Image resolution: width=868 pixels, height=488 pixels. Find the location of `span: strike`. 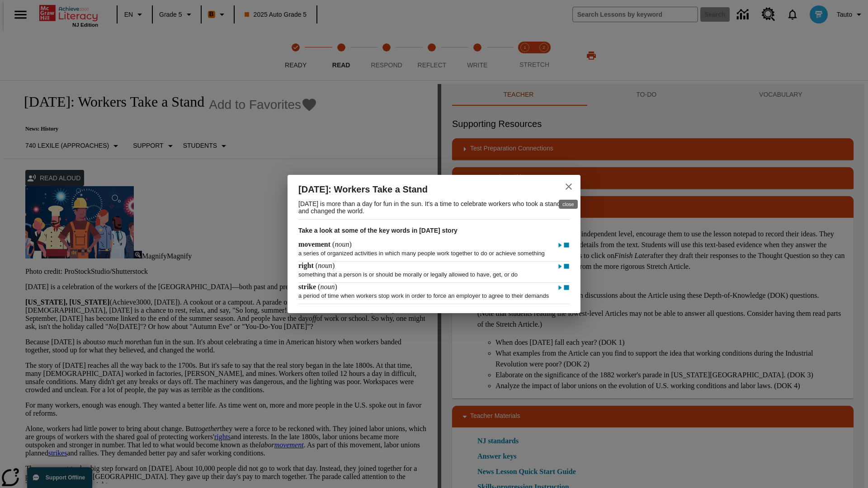

span: strike is located at coordinates (308, 286).